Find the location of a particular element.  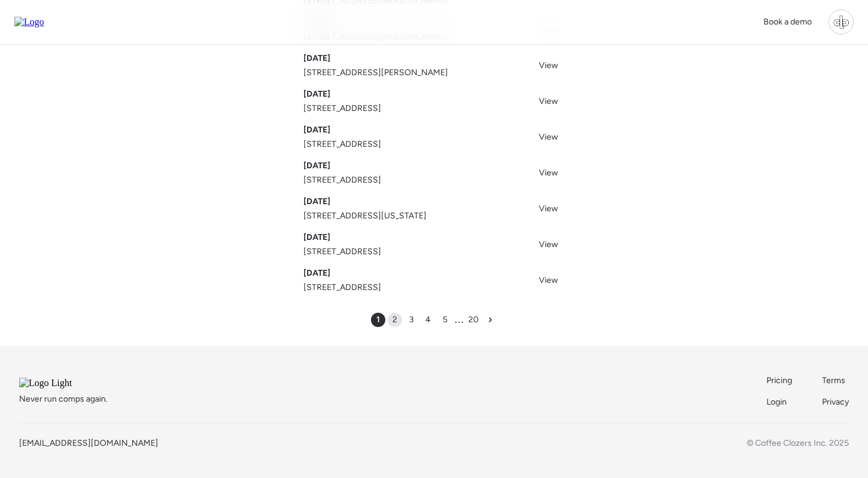

span: Terms is located at coordinates (833, 380).